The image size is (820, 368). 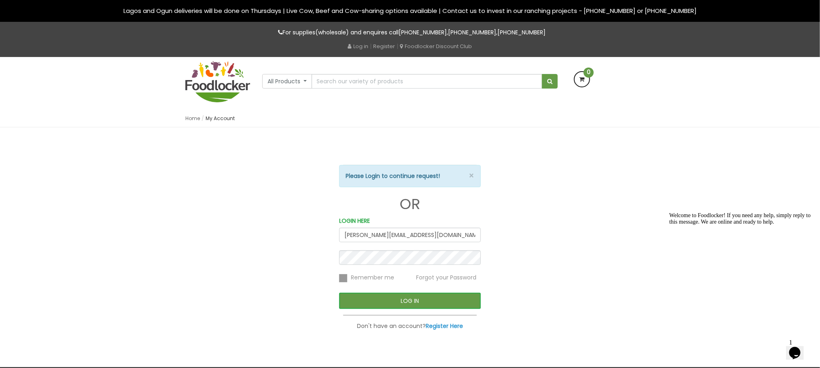 I want to click on p: For supplies(wholesale) and enquires call , ,, so click(x=410, y=32).